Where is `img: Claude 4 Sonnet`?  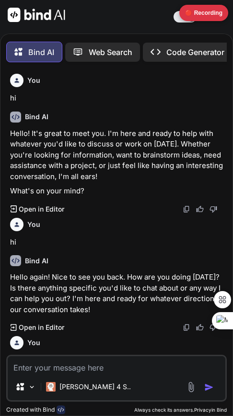 img: Claude 4 Sonnet is located at coordinates (51, 387).